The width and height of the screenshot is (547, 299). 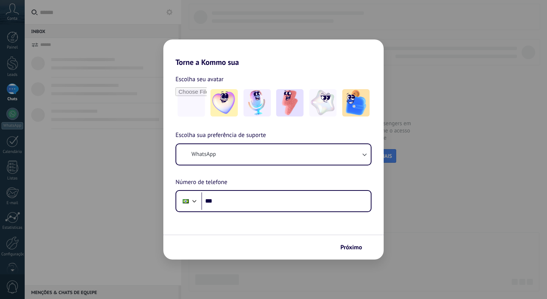 I want to click on div: Brazil: + 55, so click(x=186, y=201).